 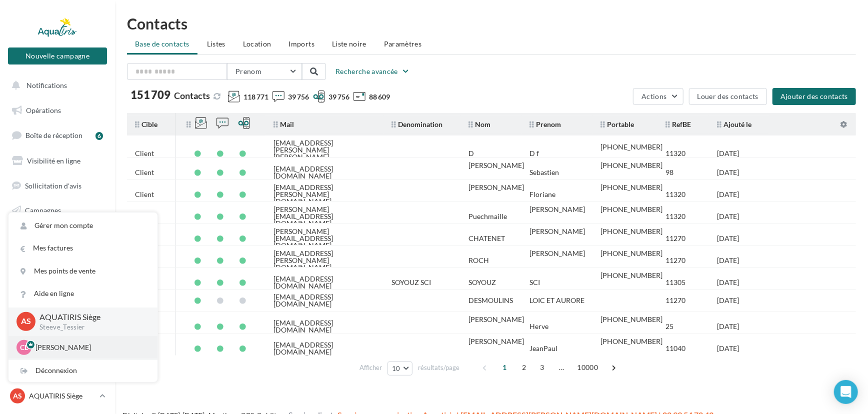 What do you see at coordinates (479, 260) in the screenshot?
I see `div: ROCH` at bounding box center [479, 260].